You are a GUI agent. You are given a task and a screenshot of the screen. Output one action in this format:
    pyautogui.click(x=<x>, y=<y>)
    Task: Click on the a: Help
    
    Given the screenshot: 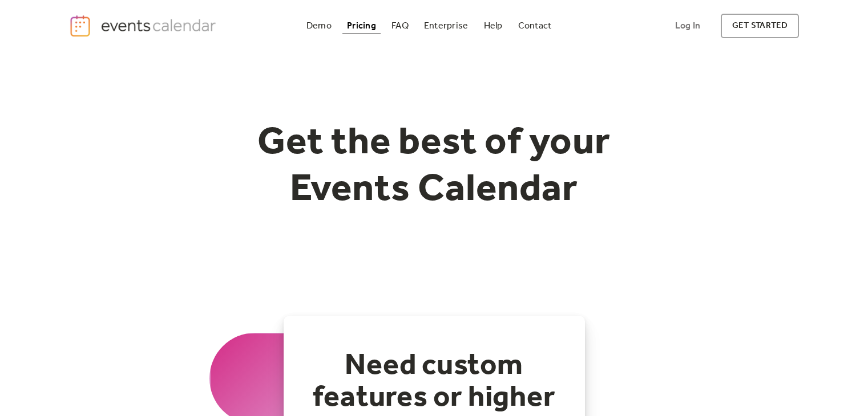 What is the action you would take?
    pyautogui.click(x=493, y=26)
    